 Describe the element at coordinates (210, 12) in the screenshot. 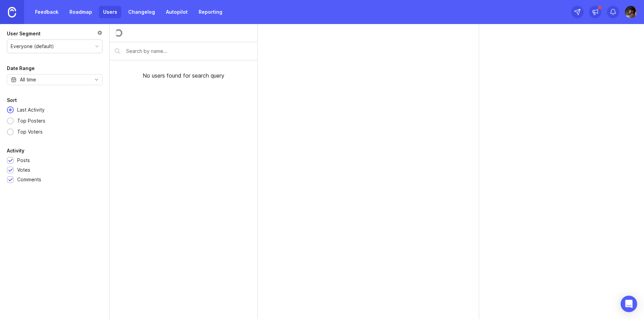

I see `a: Reporting` at that location.